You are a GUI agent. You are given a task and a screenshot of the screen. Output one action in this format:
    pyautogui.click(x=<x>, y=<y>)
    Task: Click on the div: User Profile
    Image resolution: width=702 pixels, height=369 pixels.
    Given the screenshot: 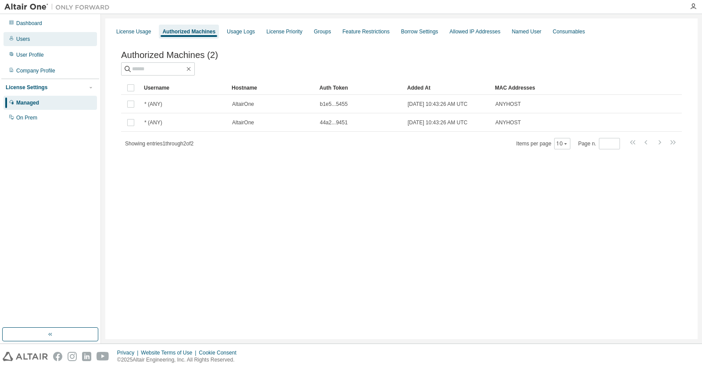 What is the action you would take?
    pyautogui.click(x=30, y=55)
    